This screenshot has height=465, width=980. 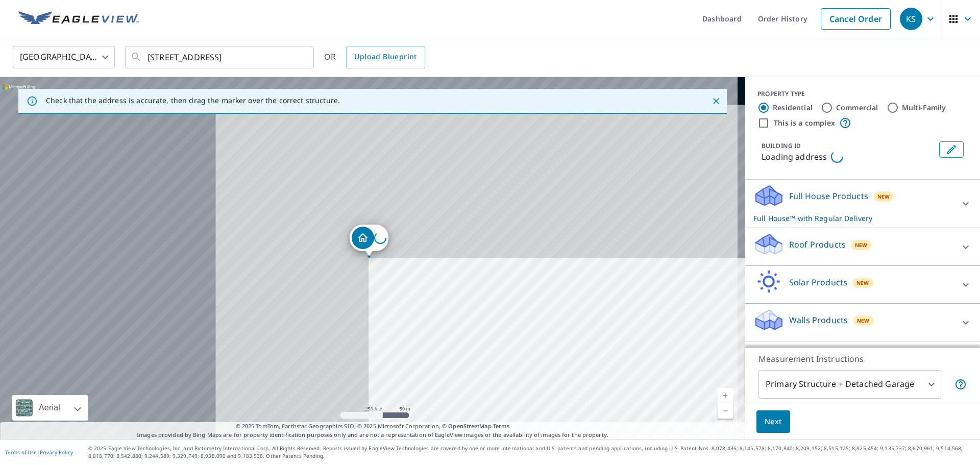 What do you see at coordinates (818, 320) in the screenshot?
I see `p: Walls Products` at bounding box center [818, 320].